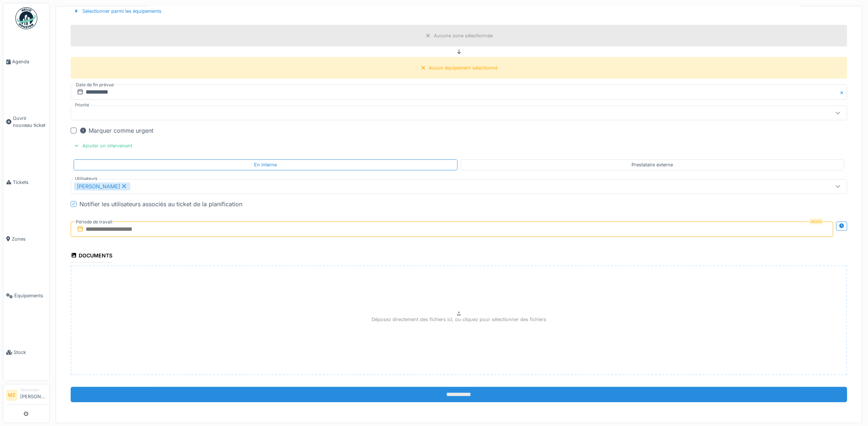 Image resolution: width=868 pixels, height=426 pixels. What do you see at coordinates (92, 257) in the screenshot?
I see `div: Documents` at bounding box center [92, 257].